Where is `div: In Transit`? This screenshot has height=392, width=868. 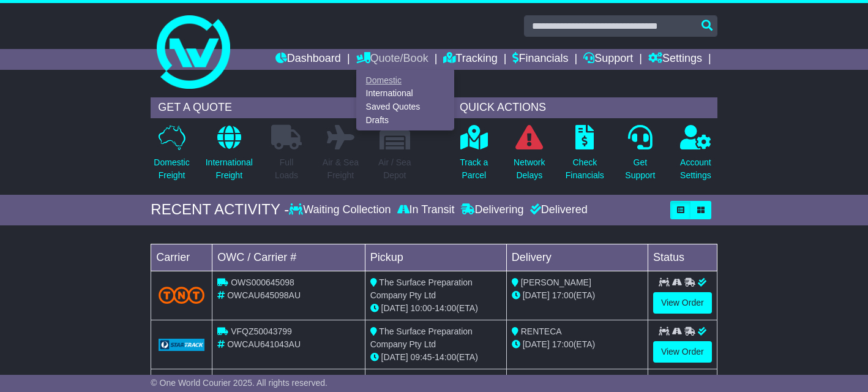
div: In Transit is located at coordinates (426, 210).